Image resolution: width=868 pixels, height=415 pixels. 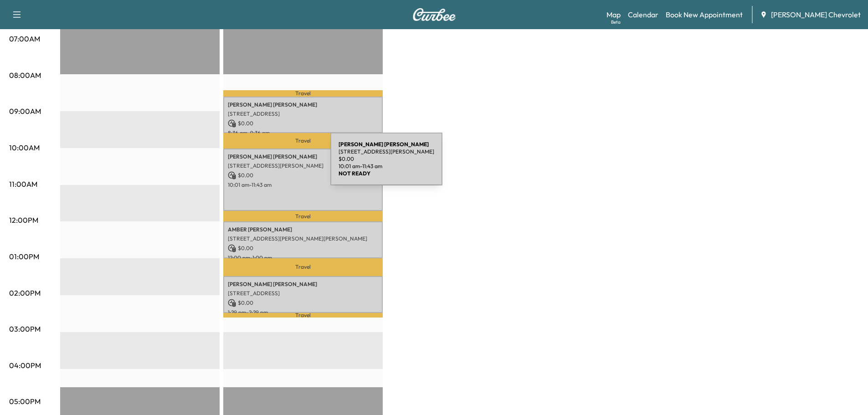 I want to click on p: 01:00PM, so click(x=24, y=256).